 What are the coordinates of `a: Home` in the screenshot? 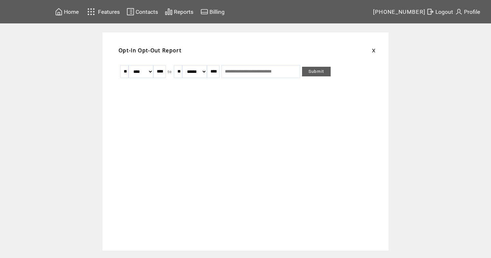 It's located at (67, 12).